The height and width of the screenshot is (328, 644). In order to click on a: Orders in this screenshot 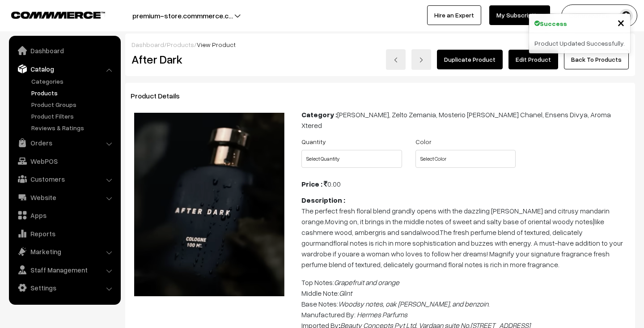, I will do `click(65, 143)`.